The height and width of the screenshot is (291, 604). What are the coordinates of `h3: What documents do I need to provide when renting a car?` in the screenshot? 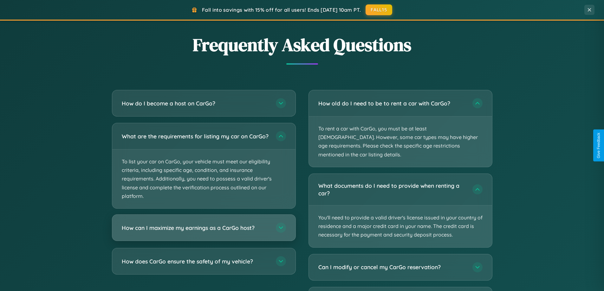 It's located at (392, 189).